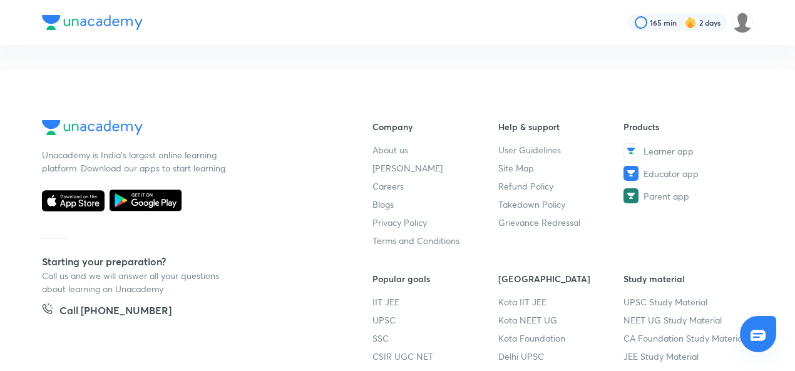 This screenshot has height=371, width=795. What do you see at coordinates (686, 151) in the screenshot?
I see `a: Learner app` at bounding box center [686, 151].